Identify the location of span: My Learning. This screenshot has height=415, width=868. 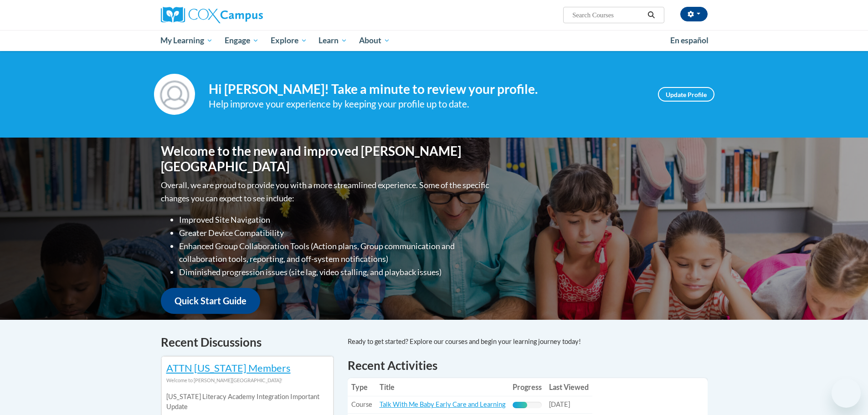
(186, 41).